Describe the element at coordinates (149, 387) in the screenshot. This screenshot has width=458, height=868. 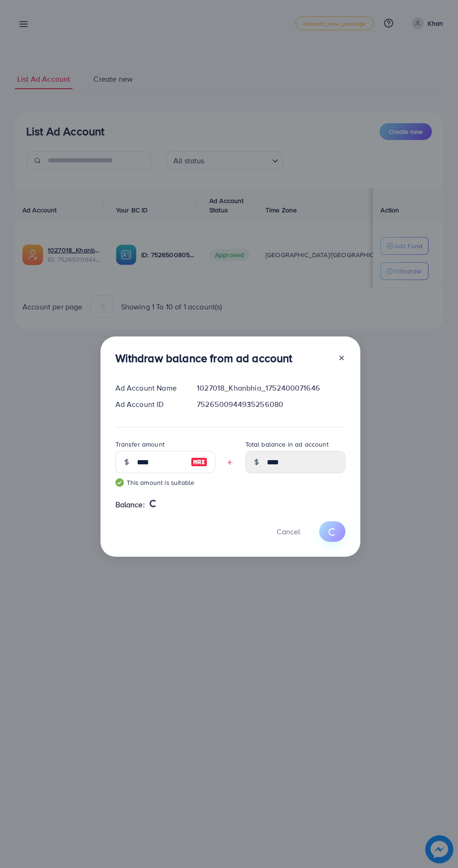
I see `div: Ad Account Name` at that location.